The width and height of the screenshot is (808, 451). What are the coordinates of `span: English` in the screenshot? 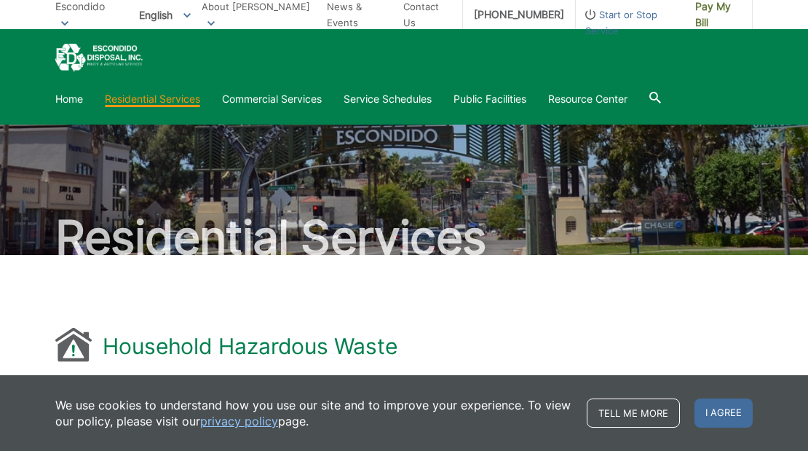 It's located at (165, 15).